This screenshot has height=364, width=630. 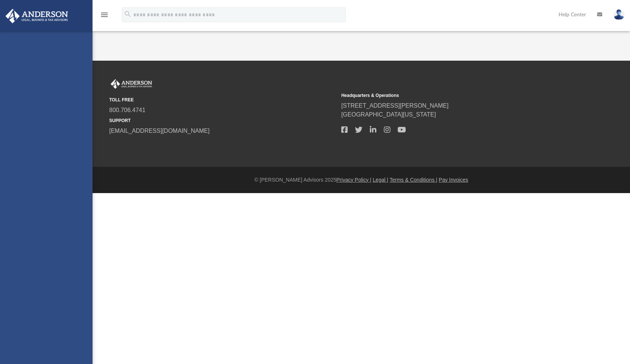 What do you see at coordinates (619, 14) in the screenshot?
I see `img: User Pic` at bounding box center [619, 14].